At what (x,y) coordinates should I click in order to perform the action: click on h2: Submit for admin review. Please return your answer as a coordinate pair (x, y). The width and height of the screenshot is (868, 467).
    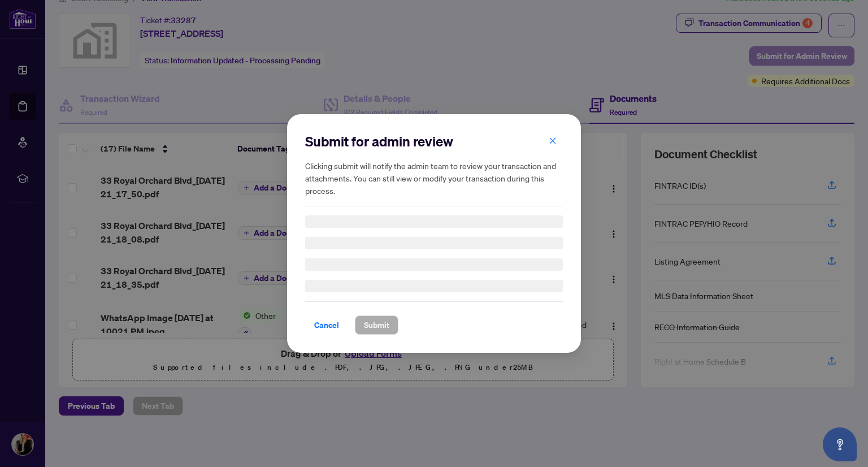
    Looking at the image, I should click on (434, 141).